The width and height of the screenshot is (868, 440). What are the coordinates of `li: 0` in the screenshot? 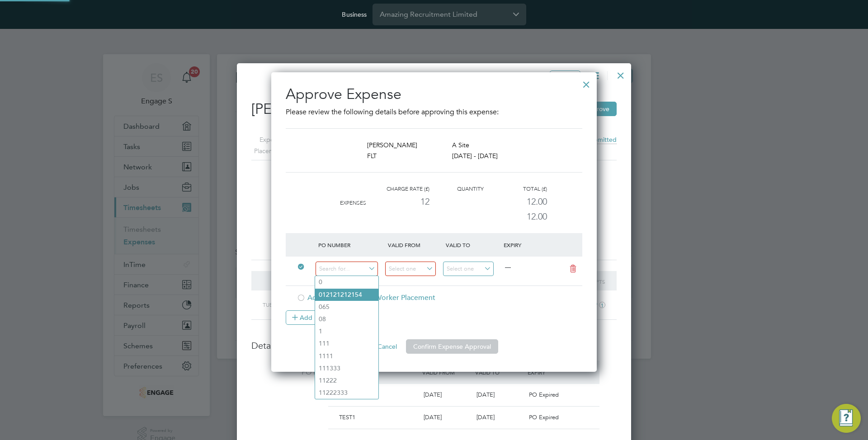 It's located at (347, 282).